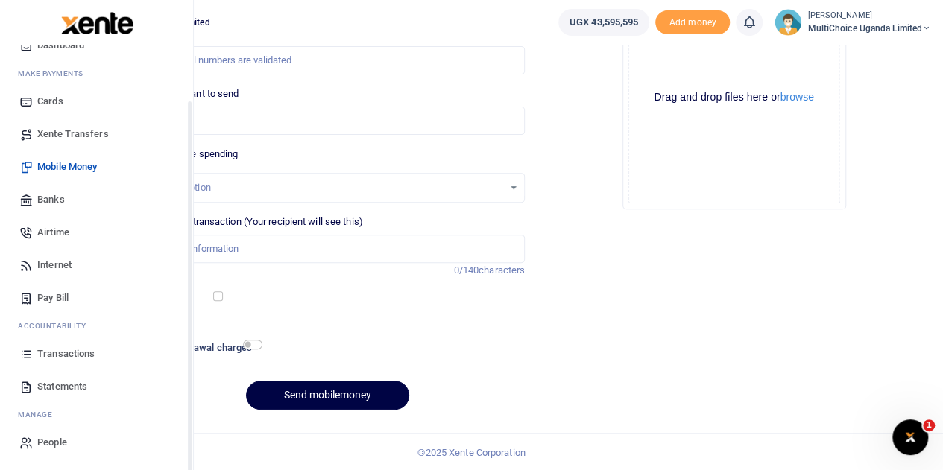  Describe the element at coordinates (327, 121) in the screenshot. I see `input: UGX` at that location.